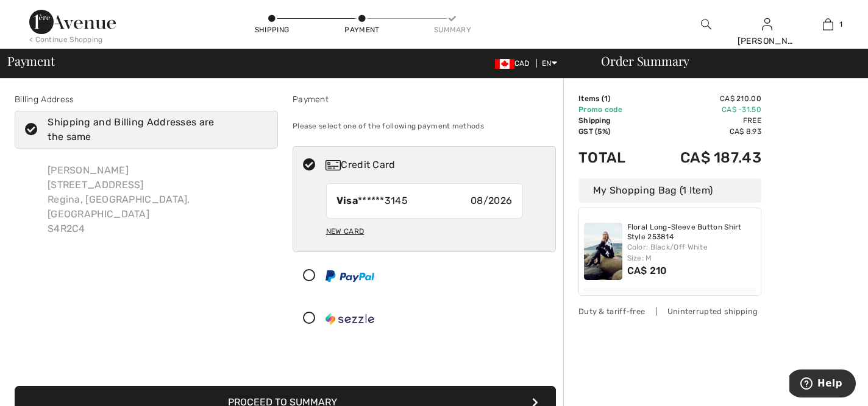 This screenshot has height=406, width=868. I want to click on td: GST (5%), so click(612, 131).